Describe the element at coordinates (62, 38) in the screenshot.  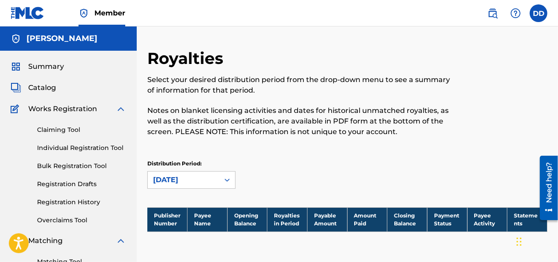
I see `h5: Devin Davis` at that location.